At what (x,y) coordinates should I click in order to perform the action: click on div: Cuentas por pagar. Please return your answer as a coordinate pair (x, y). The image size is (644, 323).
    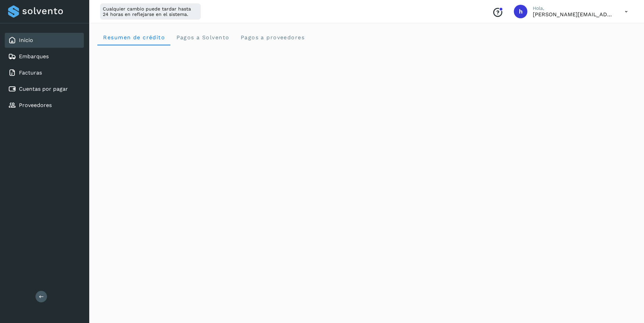
    Looking at the image, I should click on (44, 89).